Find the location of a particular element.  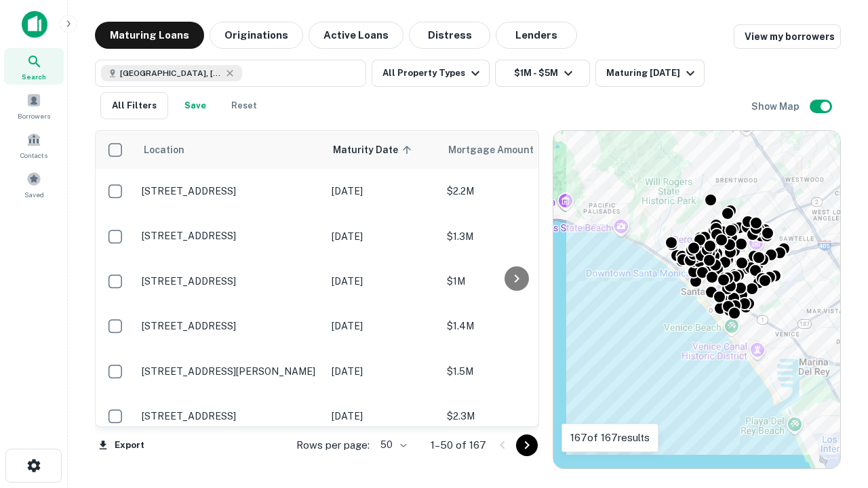

button: Reset is located at coordinates (244, 106).